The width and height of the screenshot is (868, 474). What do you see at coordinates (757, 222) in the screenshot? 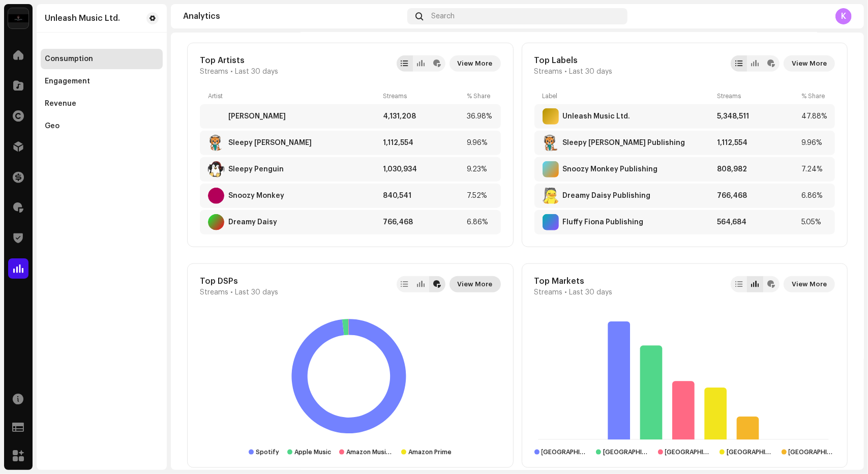
I see `div: 564,684` at bounding box center [757, 222].